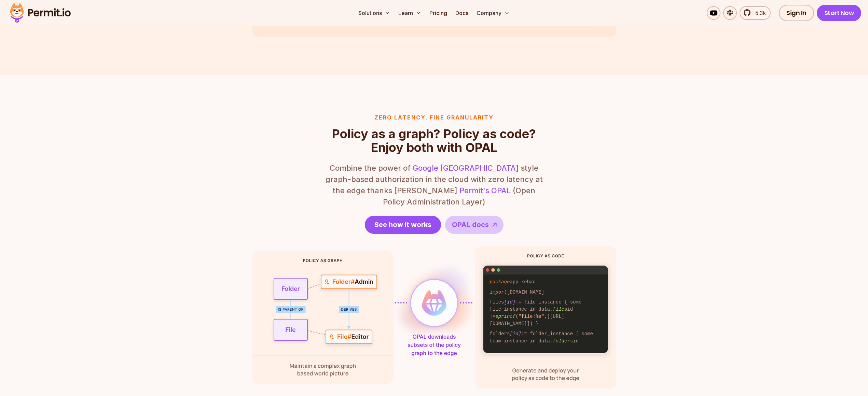  Describe the element at coordinates (470, 224) in the screenshot. I see `span: OPAL docs` at that location.